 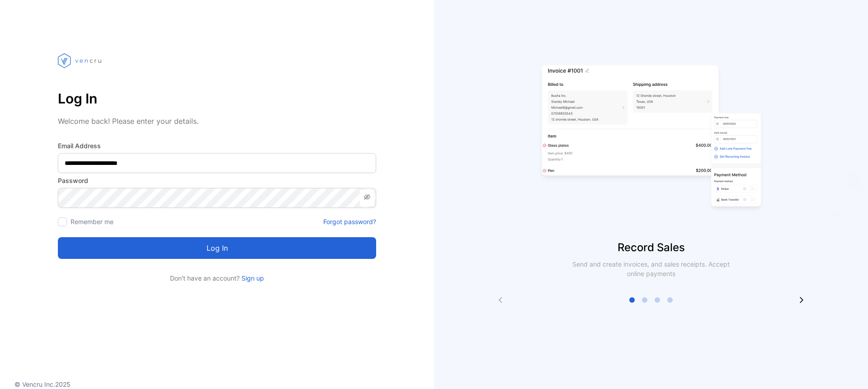 What do you see at coordinates (217, 146) in the screenshot?
I see `label: Email Address` at bounding box center [217, 146].